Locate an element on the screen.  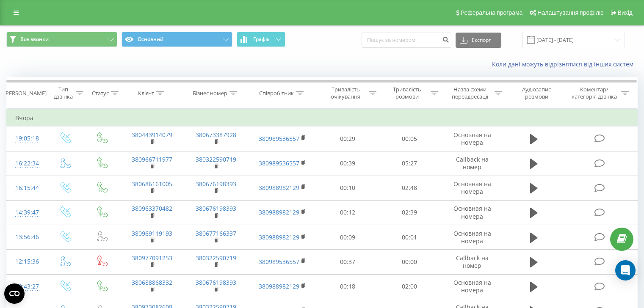
td: 00:01 is located at coordinates (409, 237).